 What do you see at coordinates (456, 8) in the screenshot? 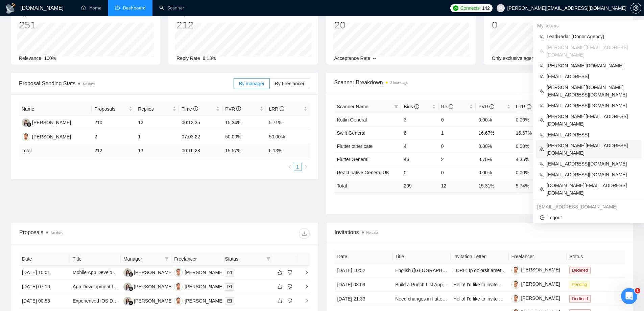
I see `img: upwork-logo.png` at bounding box center [456, 8].